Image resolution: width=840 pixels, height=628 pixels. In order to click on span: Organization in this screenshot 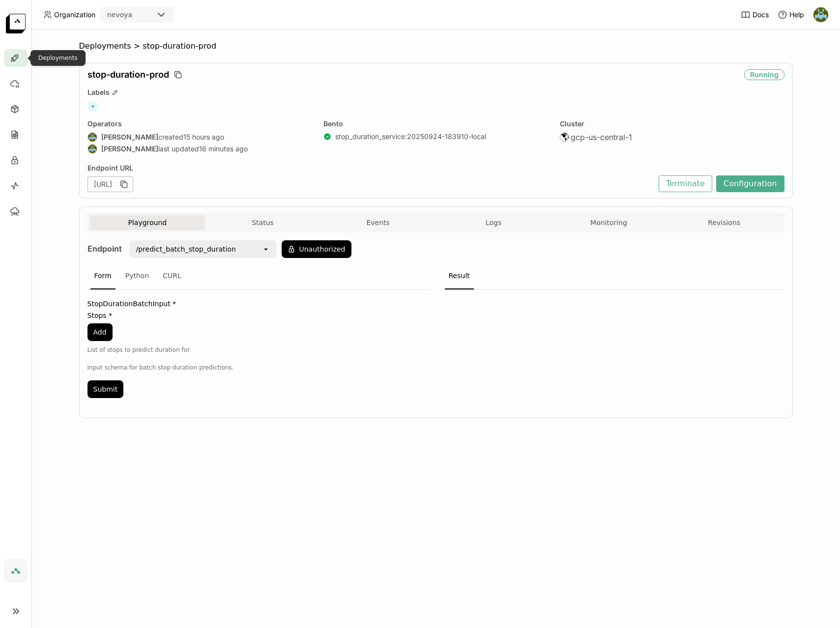, I will do `click(75, 15)`.